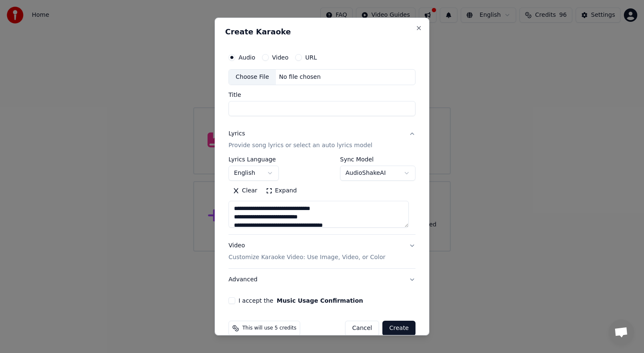 This screenshot has height=353, width=644. I want to click on label: Sync Model, so click(378, 159).